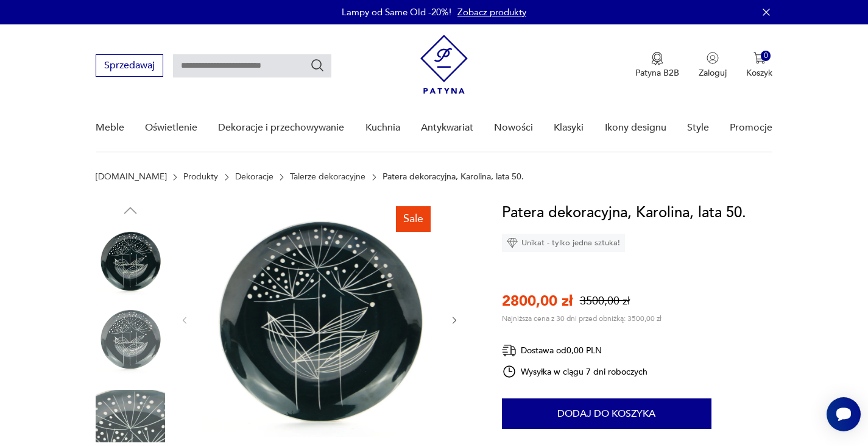  I want to click on a: Oświetlenie, so click(171, 127).